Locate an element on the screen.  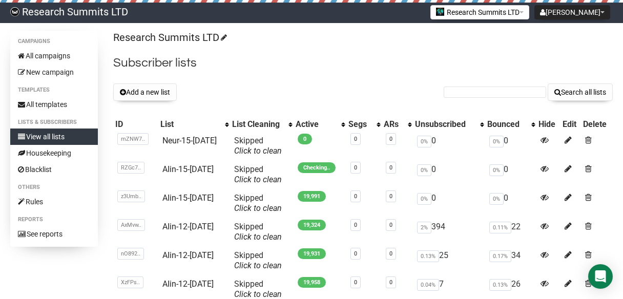
a: See reports is located at coordinates (54, 234).